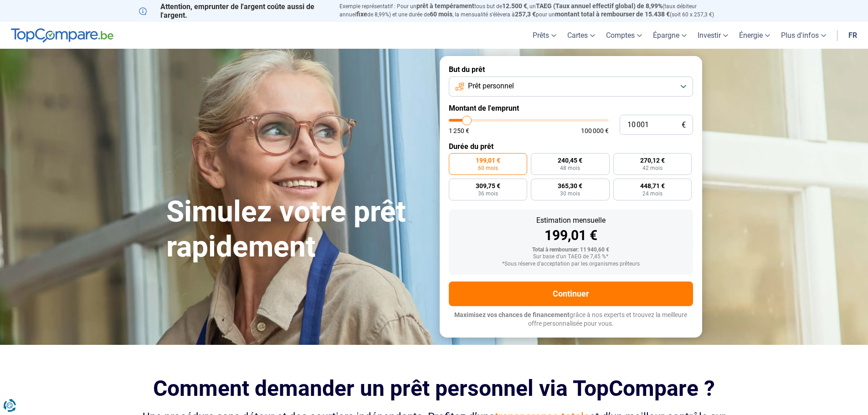 Image resolution: width=868 pixels, height=415 pixels. I want to click on span: 448,71 €, so click(653, 186).